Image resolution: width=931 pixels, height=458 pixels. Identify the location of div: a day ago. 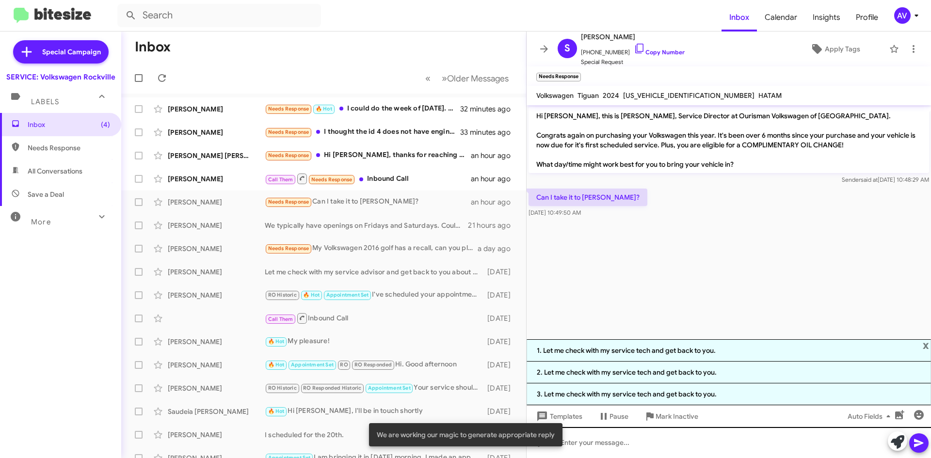
(498, 249).